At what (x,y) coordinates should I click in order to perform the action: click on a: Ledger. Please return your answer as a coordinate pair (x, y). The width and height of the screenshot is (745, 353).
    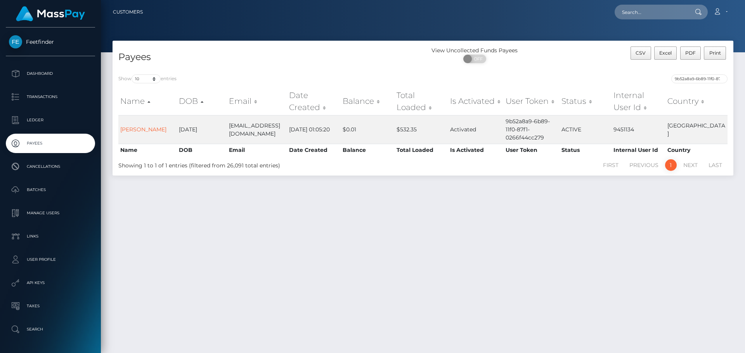
    Looking at the image, I should click on (50, 120).